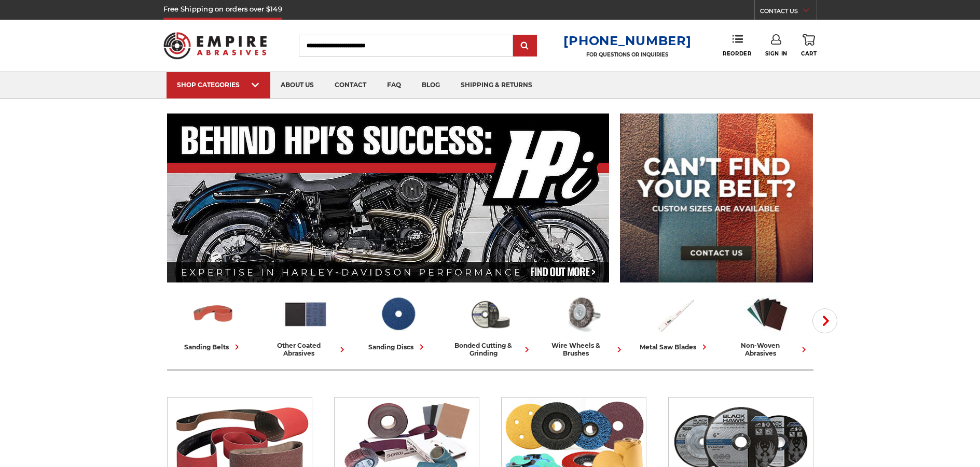 This screenshot has width=980, height=467. I want to click on div: sanding belts, so click(213, 347).